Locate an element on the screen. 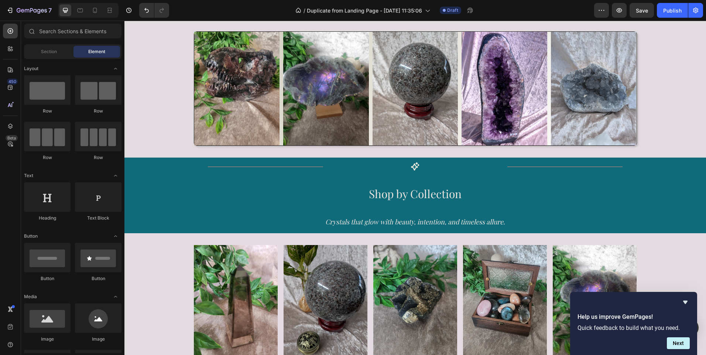 This screenshot has width=706, height=355. img: Garnet in Arfvedsonite Dinosaur Skull 2.1kg – Crystal Carving is located at coordinates (113, 68).